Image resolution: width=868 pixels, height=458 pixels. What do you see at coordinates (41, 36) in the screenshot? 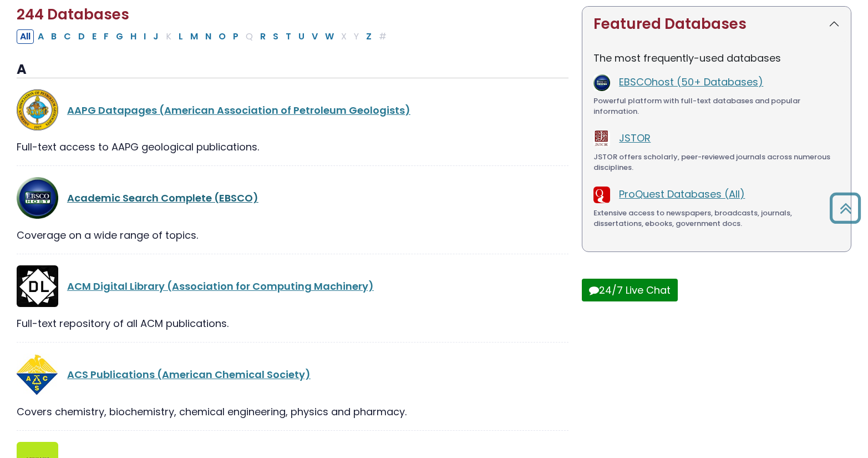
I see `button: Filter Results A` at bounding box center [41, 36].